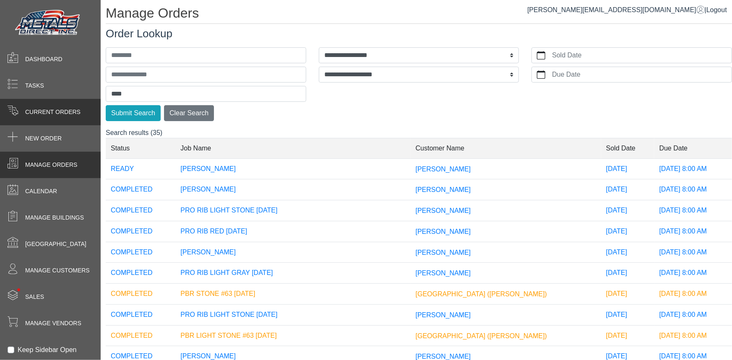  I want to click on td: READY, so click(141, 169).